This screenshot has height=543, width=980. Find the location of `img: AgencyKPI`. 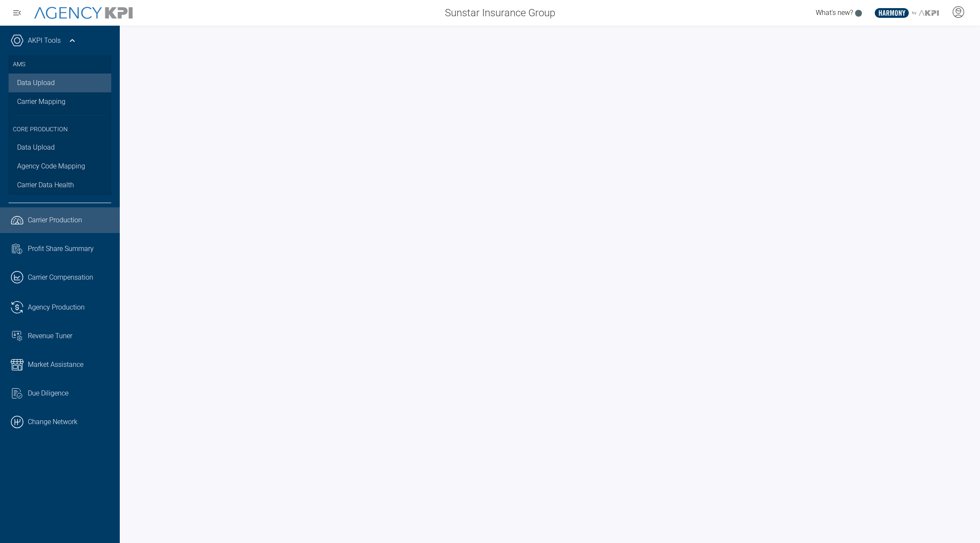

img: AgencyKPI is located at coordinates (83, 12).